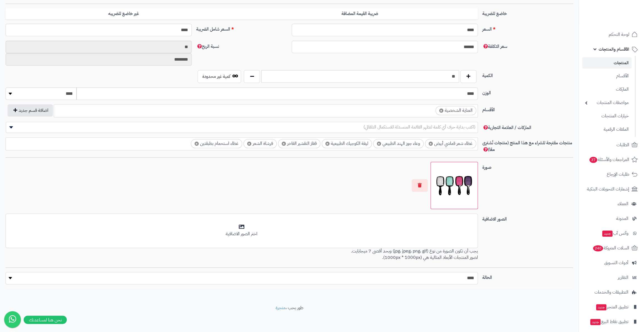  What do you see at coordinates (623, 204) in the screenshot?
I see `span: العملاء` at bounding box center [623, 204].